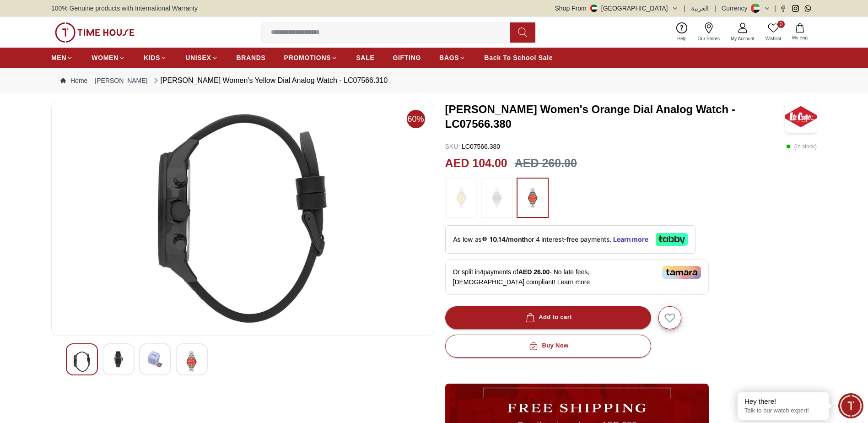 The width and height of the screenshot is (868, 423). Describe the element at coordinates (105, 58) in the screenshot. I see `span: WOMEN` at that location.